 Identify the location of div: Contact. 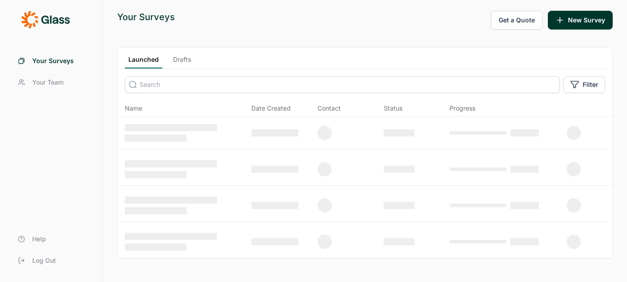
(329, 108).